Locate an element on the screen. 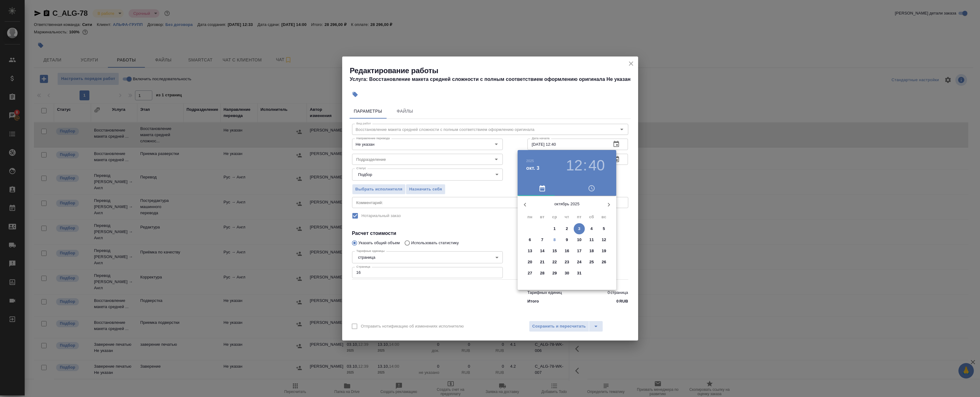 This screenshot has width=980, height=397. p: 14 is located at coordinates (543, 251).